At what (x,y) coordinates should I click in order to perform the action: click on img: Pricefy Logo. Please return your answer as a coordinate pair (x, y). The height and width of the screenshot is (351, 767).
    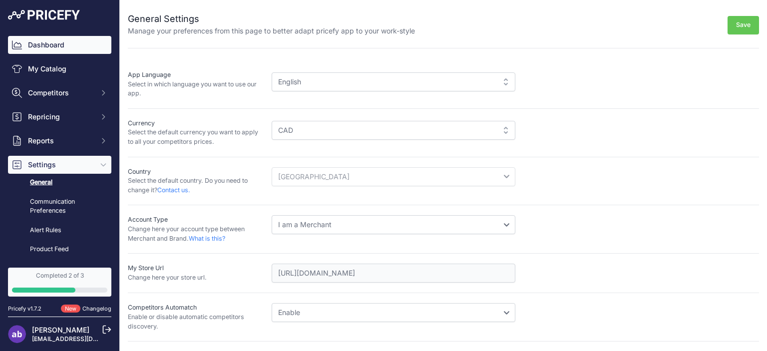
    Looking at the image, I should click on (44, 15).